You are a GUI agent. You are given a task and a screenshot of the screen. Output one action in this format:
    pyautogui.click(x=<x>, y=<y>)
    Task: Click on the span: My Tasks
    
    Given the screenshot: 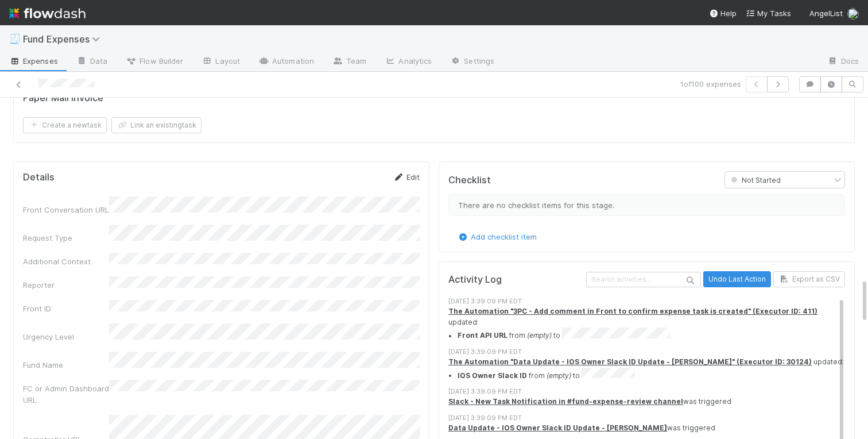 What is the action you would take?
    pyautogui.click(x=768, y=13)
    